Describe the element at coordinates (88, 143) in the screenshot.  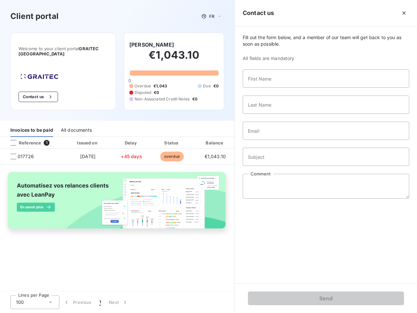
I see `div: Issued on` at that location.